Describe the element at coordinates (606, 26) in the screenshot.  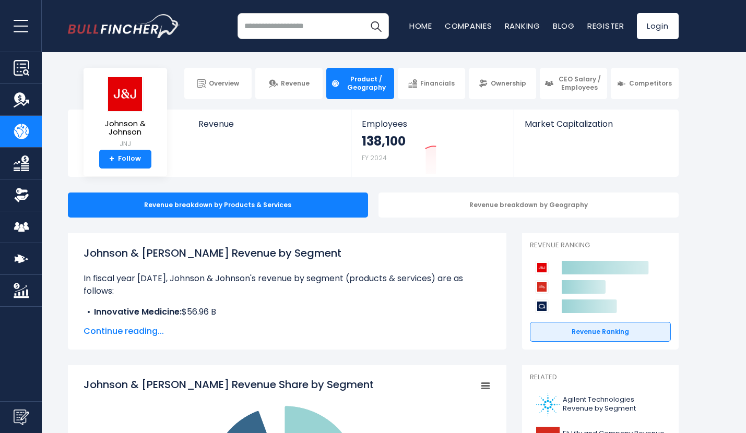
I see `a: Register` at that location.